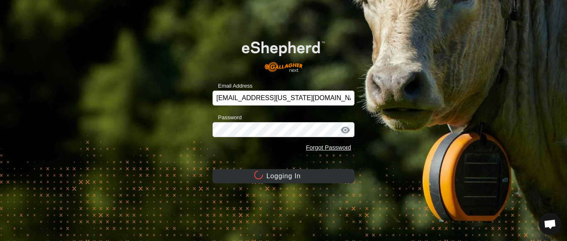 Image resolution: width=567 pixels, height=241 pixels. I want to click on input: Email Address, so click(284, 98).